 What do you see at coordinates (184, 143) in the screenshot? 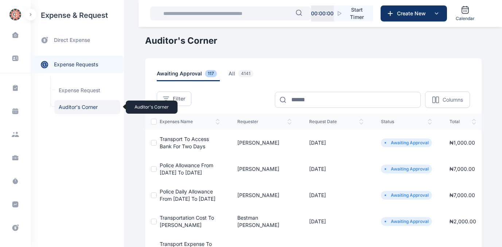
I see `a: Transport to Access Bank for two days` at bounding box center [184, 143].